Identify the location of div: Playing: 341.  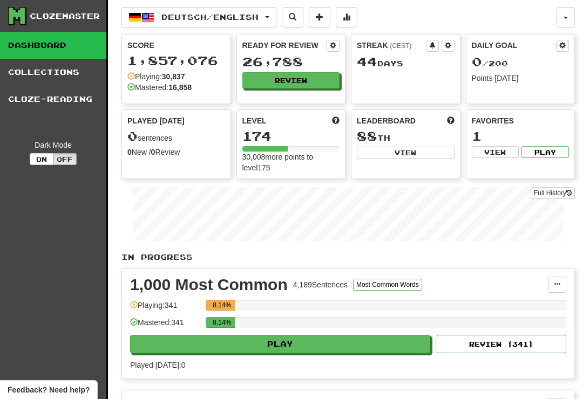
(165, 309).